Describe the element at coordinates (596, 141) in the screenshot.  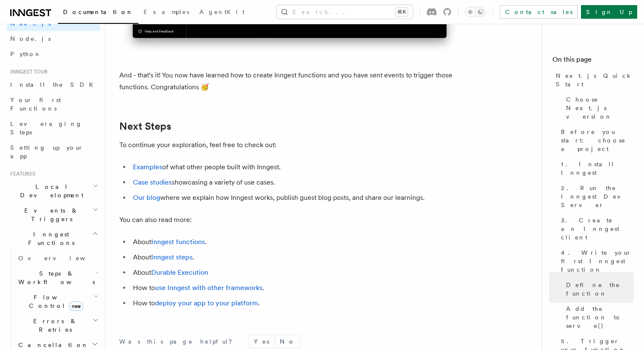
I see `a: Before you start: choose a project` at that location.